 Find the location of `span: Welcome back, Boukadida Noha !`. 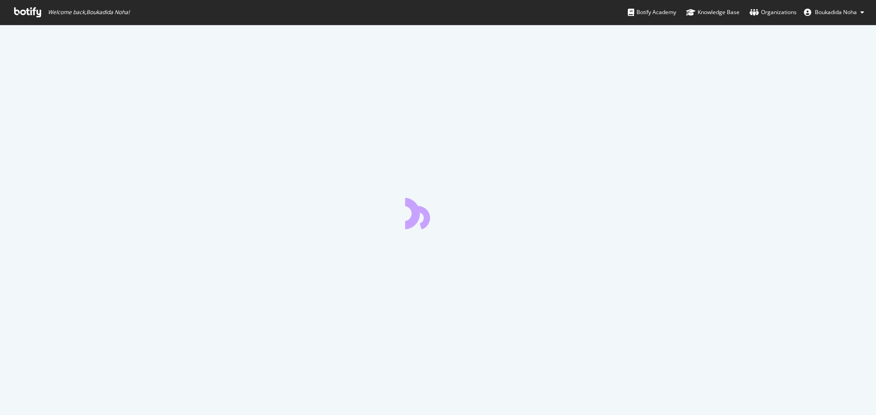

span: Welcome back, Boukadida Noha ! is located at coordinates (88, 12).